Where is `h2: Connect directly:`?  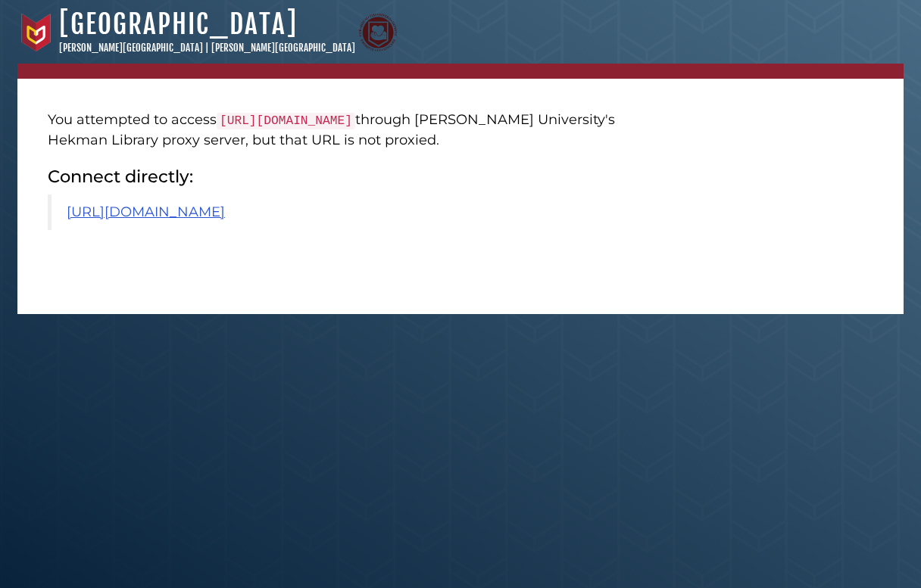
h2: Connect directly: is located at coordinates (352, 177).